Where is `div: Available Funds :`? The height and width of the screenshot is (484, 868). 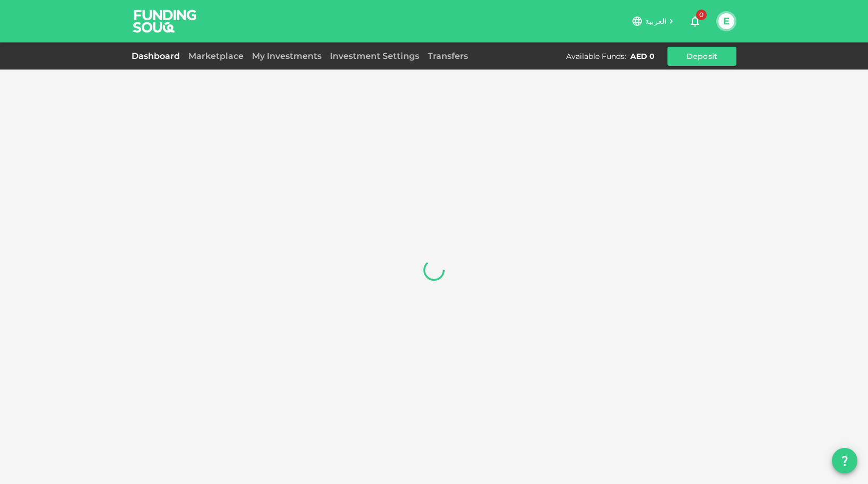
div: Available Funds : is located at coordinates (596, 56).